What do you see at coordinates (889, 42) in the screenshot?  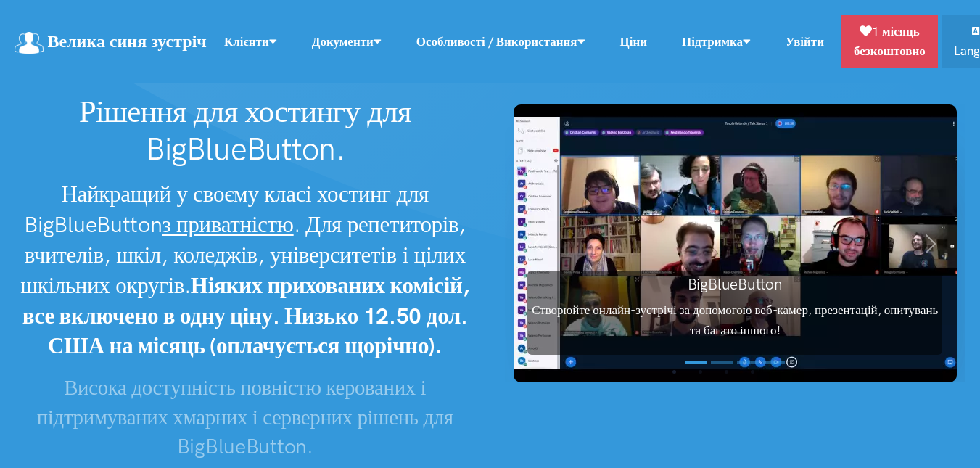 I see `a: 1 місяць безкоштовно` at bounding box center [889, 42].